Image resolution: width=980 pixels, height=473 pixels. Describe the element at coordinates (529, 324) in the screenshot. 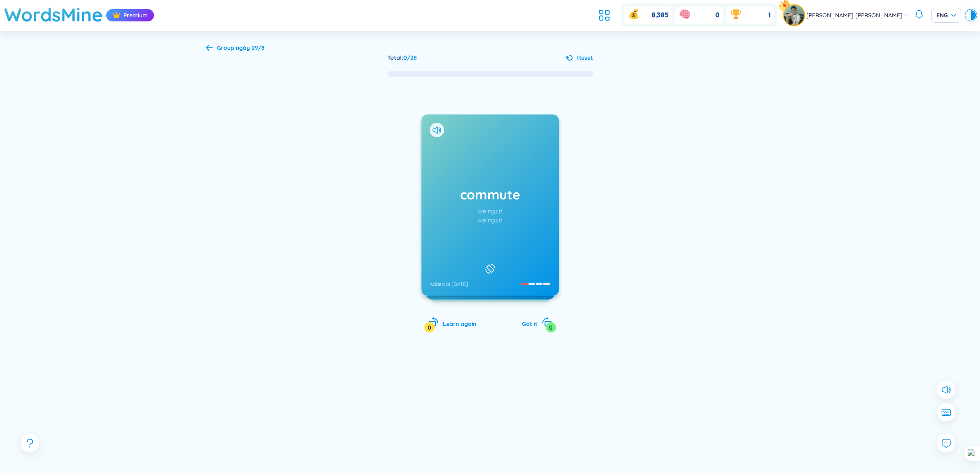

I see `span: Got it` at that location.